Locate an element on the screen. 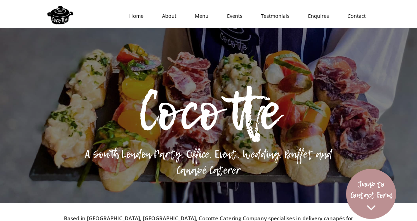  a: Testmonials is located at coordinates (273, 16).